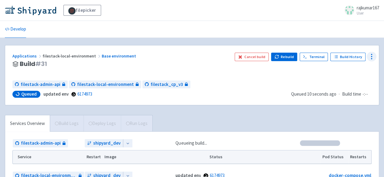 The image size is (384, 177). I want to click on th: Restart, so click(93, 157).